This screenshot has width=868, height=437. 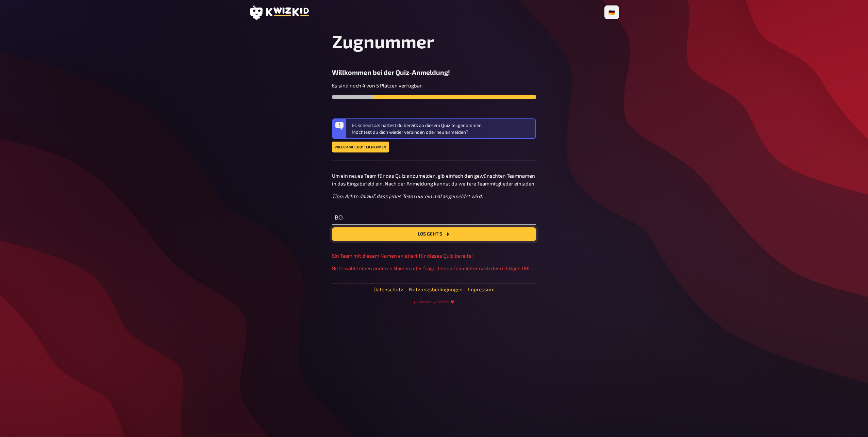 I want to click on h3: Willkommen bei der Quiz-Anmeldung!, so click(x=434, y=72).